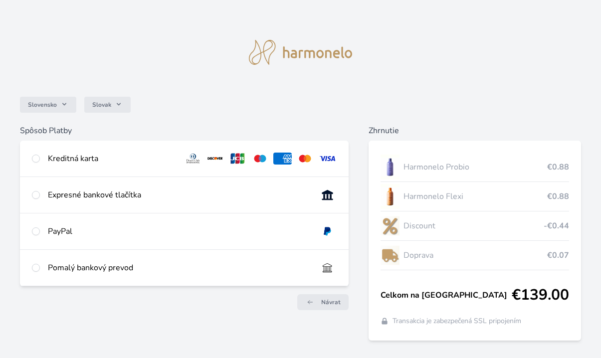 Image resolution: width=601 pixels, height=358 pixels. Describe the element at coordinates (390, 167) in the screenshot. I see `img: CLEAN_PROBIO_se_stinem_x-lo.jpg` at that location.